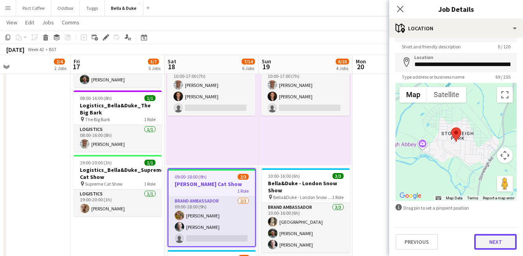 The width and height of the screenshot is (523, 256). What do you see at coordinates (191, 177) in the screenshot?
I see `span: 09:00-18:00 (9h)` at bounding box center [191, 177].